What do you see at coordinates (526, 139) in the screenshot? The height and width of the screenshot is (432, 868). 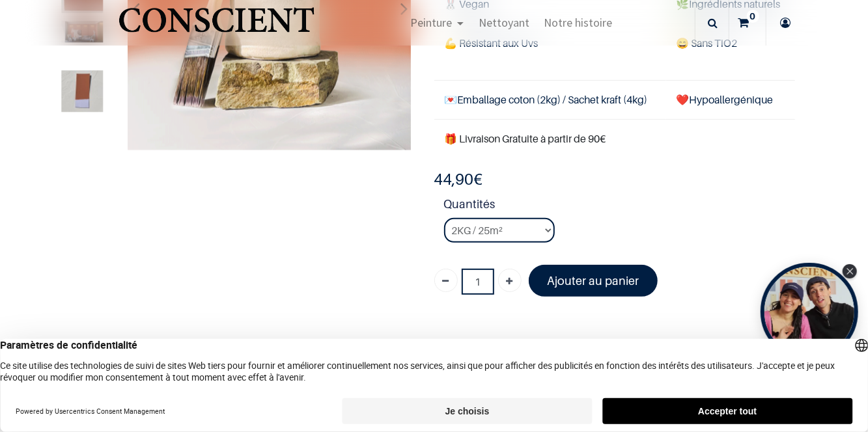 I see `font: 🎁 Livraison Gratuite à partir de 90€` at bounding box center [526, 139].